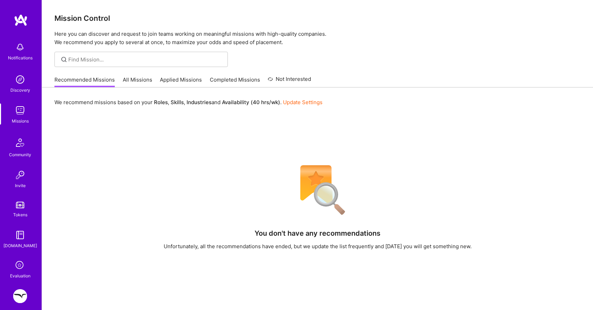  I want to click on img: teamwork, so click(20, 110).